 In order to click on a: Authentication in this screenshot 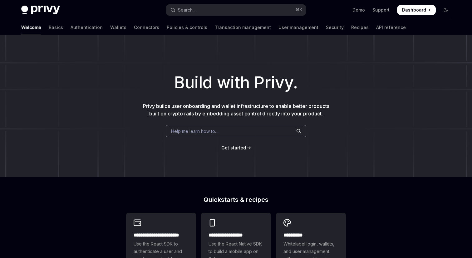, I will do `click(86, 27)`.